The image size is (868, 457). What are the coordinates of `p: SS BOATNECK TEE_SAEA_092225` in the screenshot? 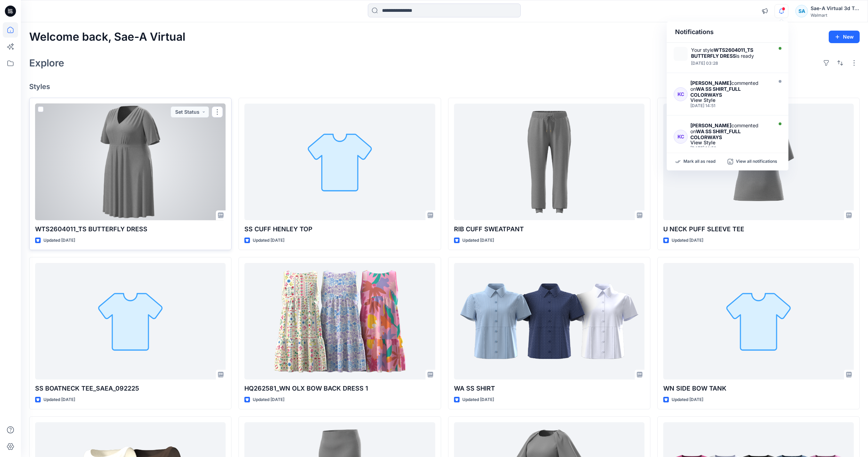 It's located at (131, 389).